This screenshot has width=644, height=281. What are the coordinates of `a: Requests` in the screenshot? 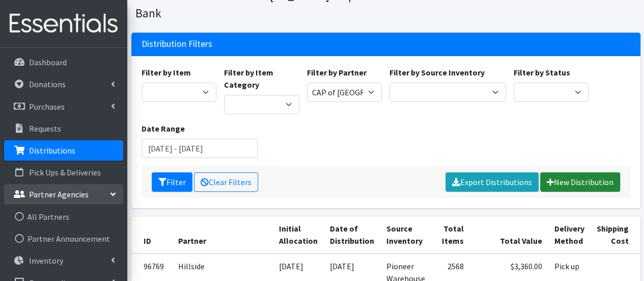 It's located at (64, 128).